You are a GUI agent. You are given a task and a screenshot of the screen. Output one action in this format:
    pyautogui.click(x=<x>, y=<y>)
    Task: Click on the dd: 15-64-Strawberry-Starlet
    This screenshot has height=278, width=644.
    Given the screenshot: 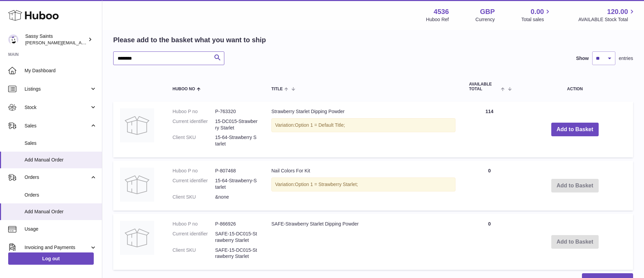 What is the action you would take?
    pyautogui.click(x=236, y=184)
    